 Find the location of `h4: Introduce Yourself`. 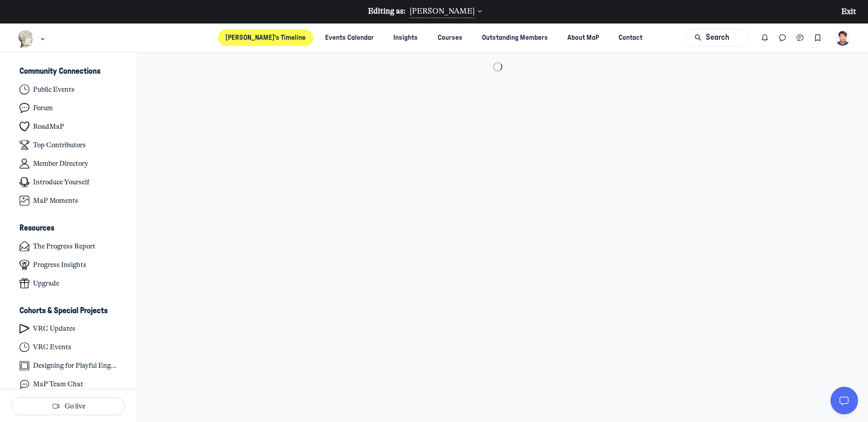

h4: Introduce Yourself is located at coordinates (61, 182).